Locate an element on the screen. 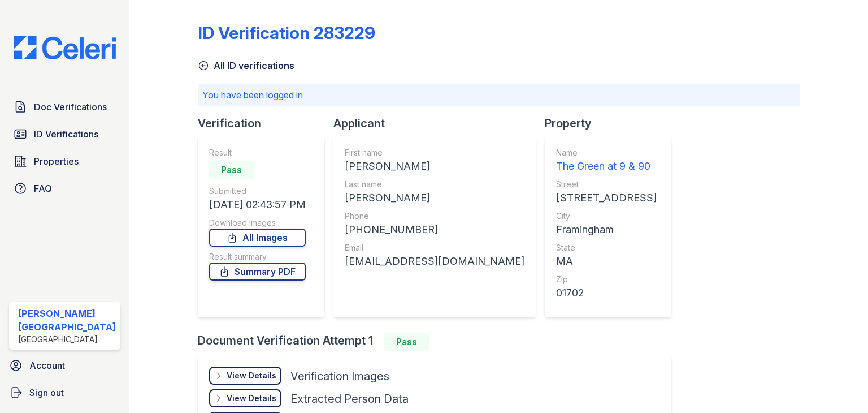 The height and width of the screenshot is (413, 868). a: All Images is located at coordinates (257, 238).